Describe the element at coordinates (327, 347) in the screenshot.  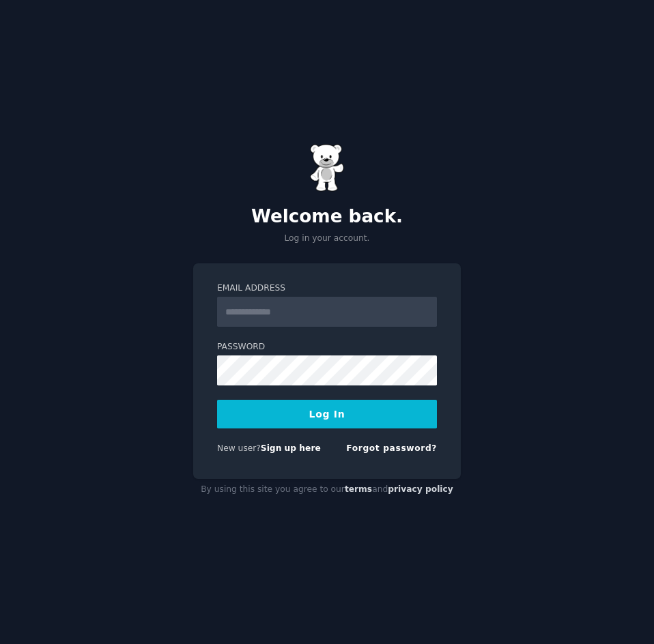
I see `label: Password` at that location.